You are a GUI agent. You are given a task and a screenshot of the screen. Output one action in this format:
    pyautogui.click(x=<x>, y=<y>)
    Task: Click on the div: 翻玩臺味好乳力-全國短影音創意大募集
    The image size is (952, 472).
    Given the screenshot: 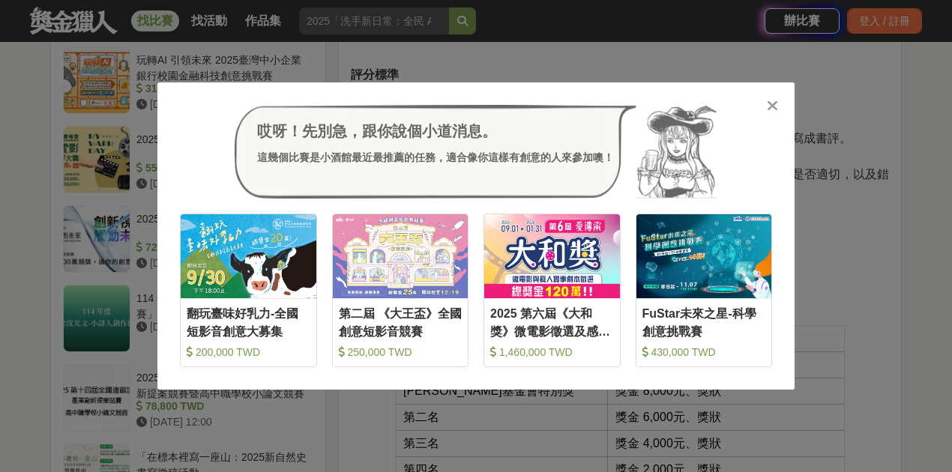 What is the action you would take?
    pyautogui.click(x=248, y=322)
    